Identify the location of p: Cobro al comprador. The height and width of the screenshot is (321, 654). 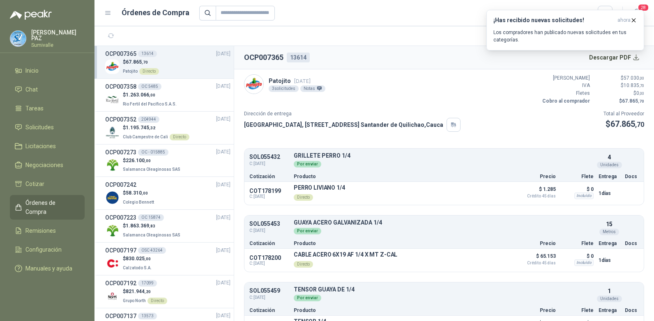
(566, 101).